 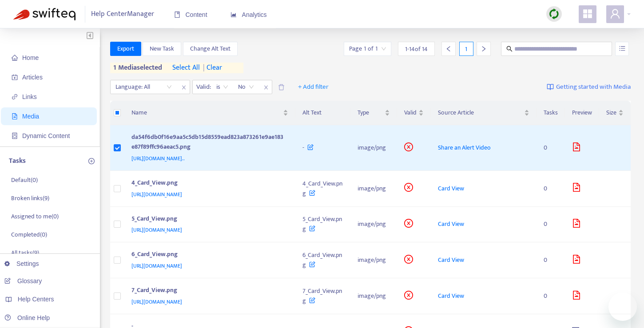 What do you see at coordinates (414, 113) in the screenshot?
I see `th: Valid` at bounding box center [414, 113].